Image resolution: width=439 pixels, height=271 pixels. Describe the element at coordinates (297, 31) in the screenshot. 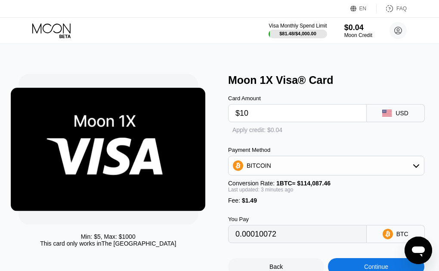

I see `div: Visa Monthly Spend Limit$81.48/$4,000.00` at that location.